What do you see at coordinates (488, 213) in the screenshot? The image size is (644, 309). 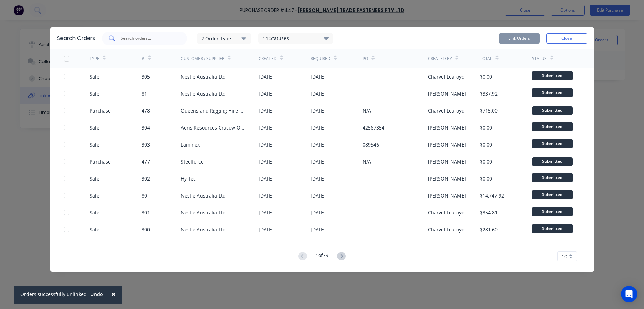 I see `div: $354.81` at bounding box center [488, 213].